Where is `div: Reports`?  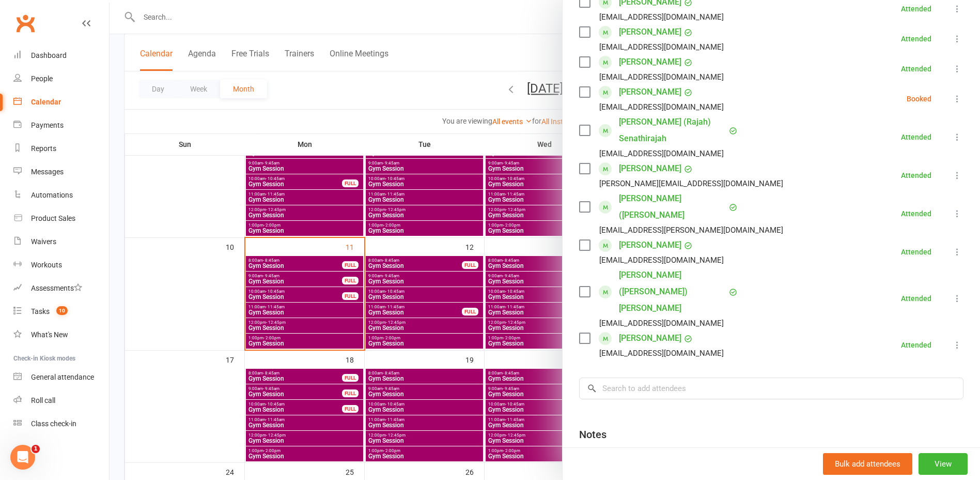
div: Reports is located at coordinates (44, 148).